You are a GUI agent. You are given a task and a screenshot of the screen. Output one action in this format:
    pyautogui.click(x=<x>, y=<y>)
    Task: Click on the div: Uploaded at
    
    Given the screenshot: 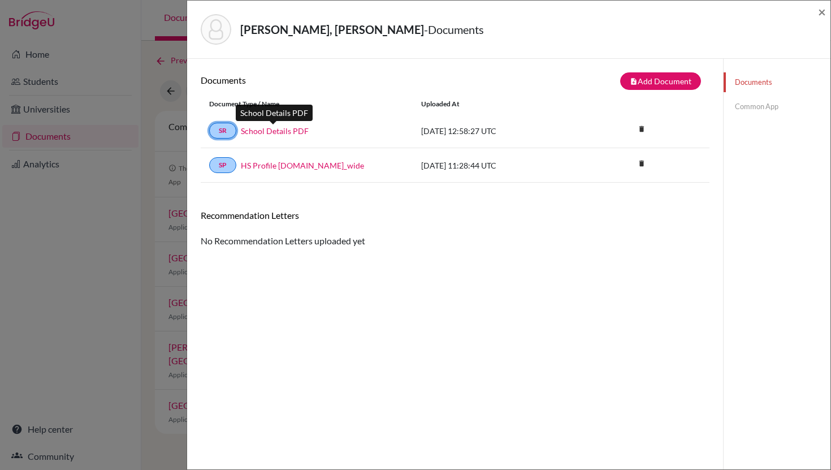 What is the action you would take?
    pyautogui.click(x=497, y=104)
    